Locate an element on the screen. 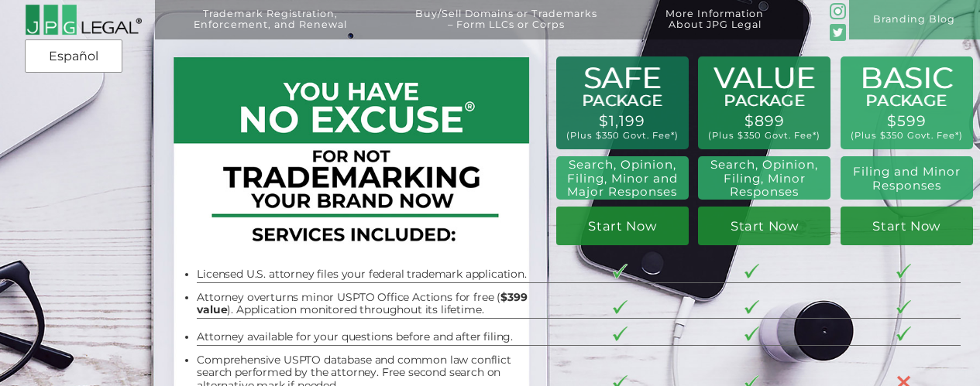  h2: Search, Opinion, Filing, Minor Responses is located at coordinates (764, 178).